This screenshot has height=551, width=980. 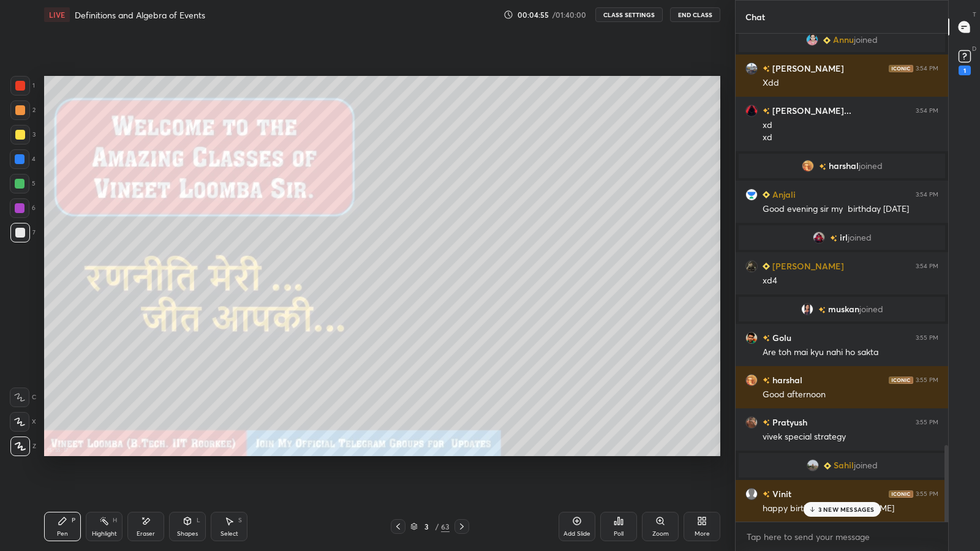 What do you see at coordinates (114, 521) in the screenshot?
I see `div: H` at bounding box center [114, 521].